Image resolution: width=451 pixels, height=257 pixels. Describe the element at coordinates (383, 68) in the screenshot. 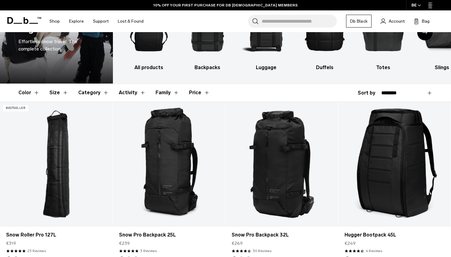

I see `h3: Totes` at that location.